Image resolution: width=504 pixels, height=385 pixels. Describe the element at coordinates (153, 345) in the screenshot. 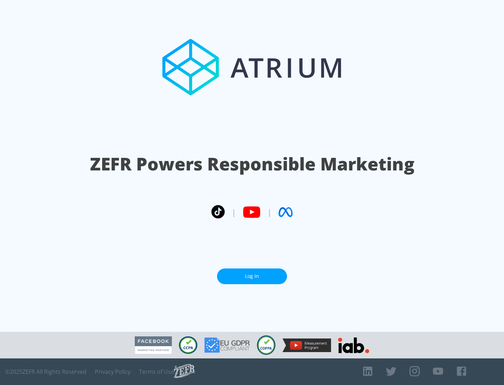

I see `img: Facebook Marketing Partner` at that location.